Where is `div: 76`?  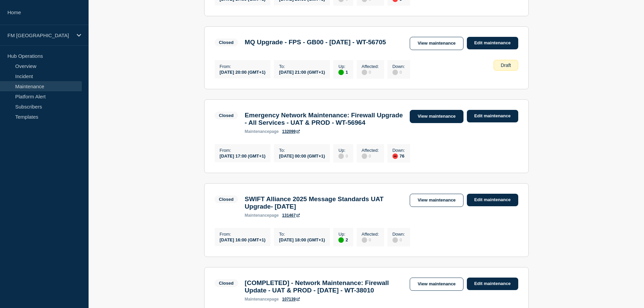 div: 76 is located at coordinates (399, 156).